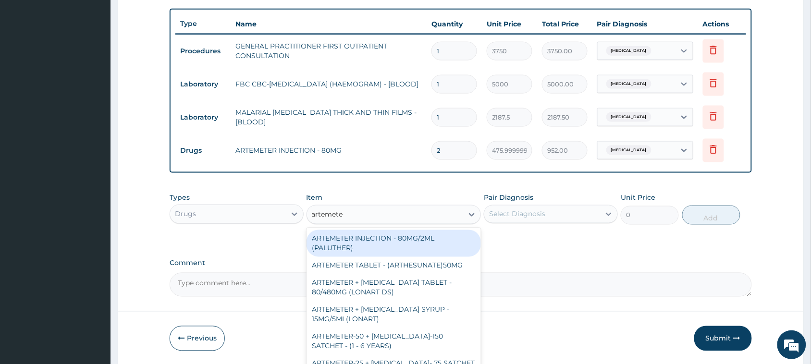  What do you see at coordinates (461, 263) in the screenshot?
I see `label: Comment` at bounding box center [461, 263].